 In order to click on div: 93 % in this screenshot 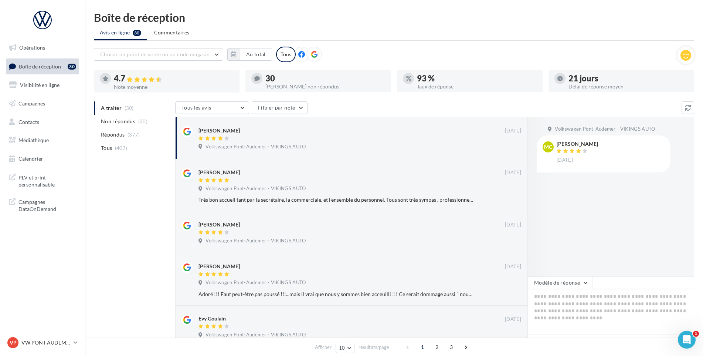, I will do `click(477, 78)`.